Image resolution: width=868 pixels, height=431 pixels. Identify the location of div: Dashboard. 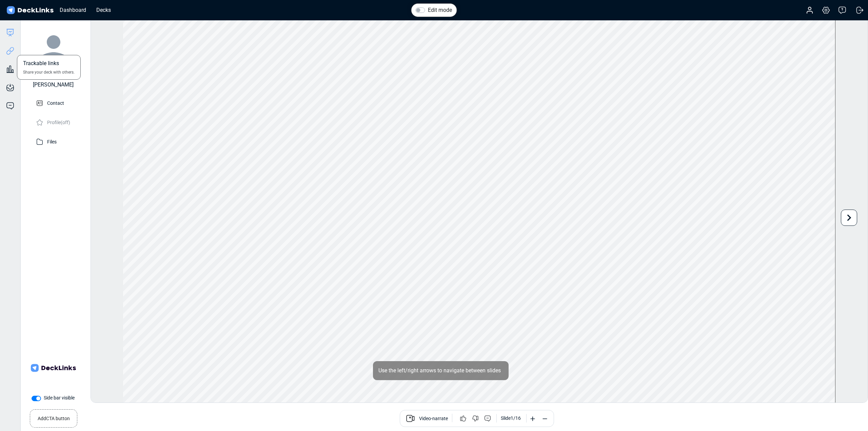
(73, 10).